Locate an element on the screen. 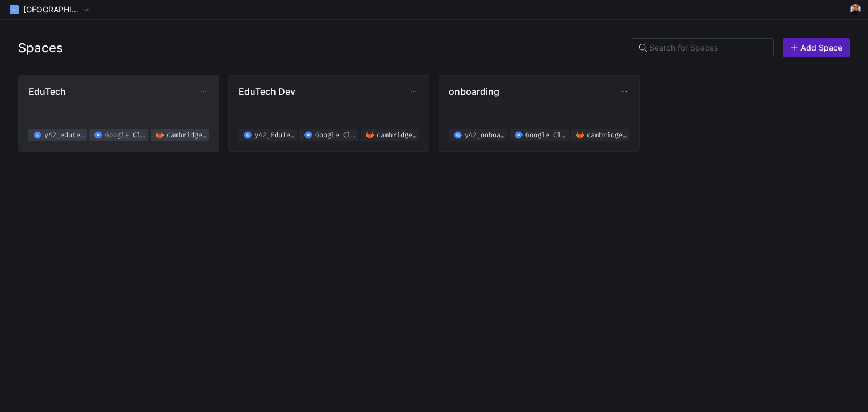 This screenshot has width=868, height=412. span: Add Space is located at coordinates (822, 48).